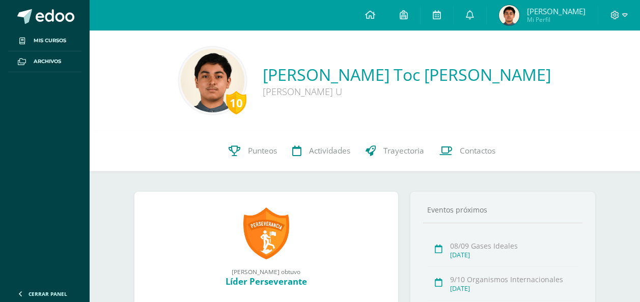 The width and height of the screenshot is (640, 302). What do you see at coordinates (45, 62) in the screenshot?
I see `a: Archivos` at bounding box center [45, 62].